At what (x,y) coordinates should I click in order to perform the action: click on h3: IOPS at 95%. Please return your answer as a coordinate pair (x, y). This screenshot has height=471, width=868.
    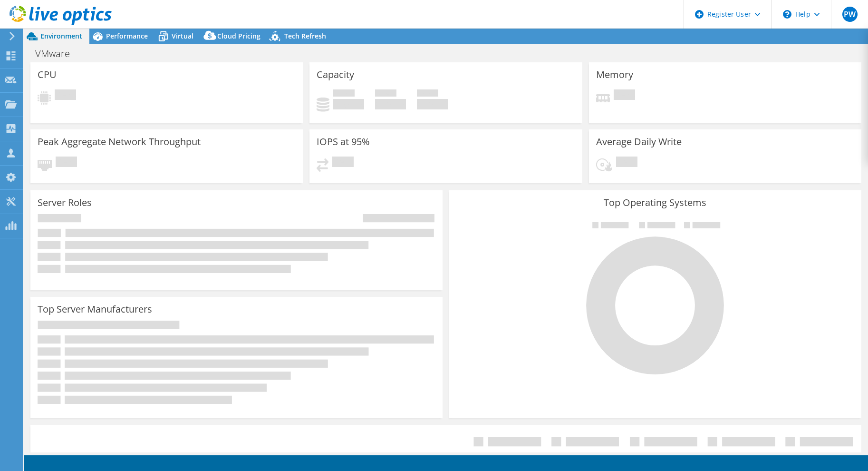
    Looking at the image, I should click on (343, 141).